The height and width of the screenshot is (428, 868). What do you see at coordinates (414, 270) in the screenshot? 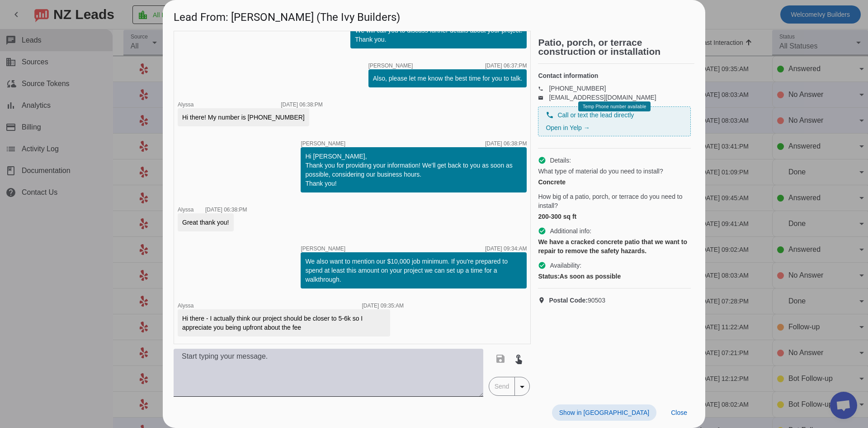
I see `div: We also want to mention our $10,000 job minimum. If you're prepared to spend at least this amount...` at bounding box center [414, 270].